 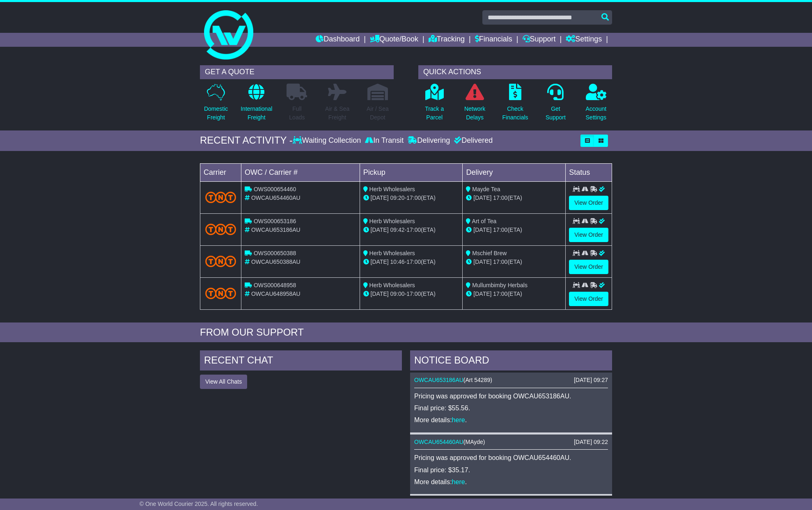 I want to click on a: Quote/Book, so click(x=394, y=40).